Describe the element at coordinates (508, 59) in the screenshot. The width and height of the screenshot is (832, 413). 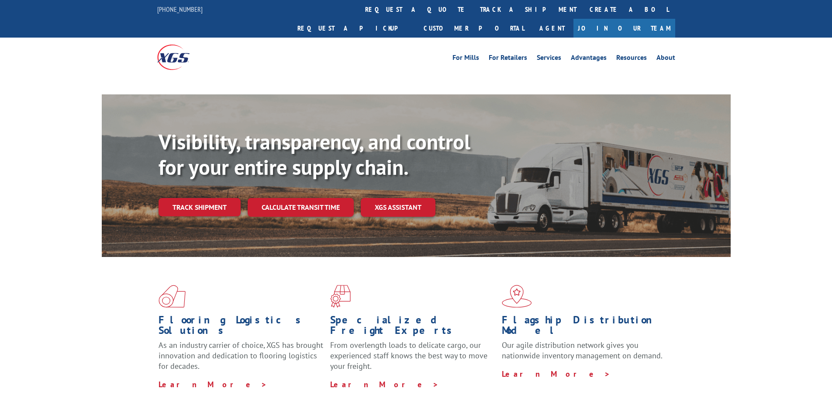
I see `a: For Retailers` at that location.